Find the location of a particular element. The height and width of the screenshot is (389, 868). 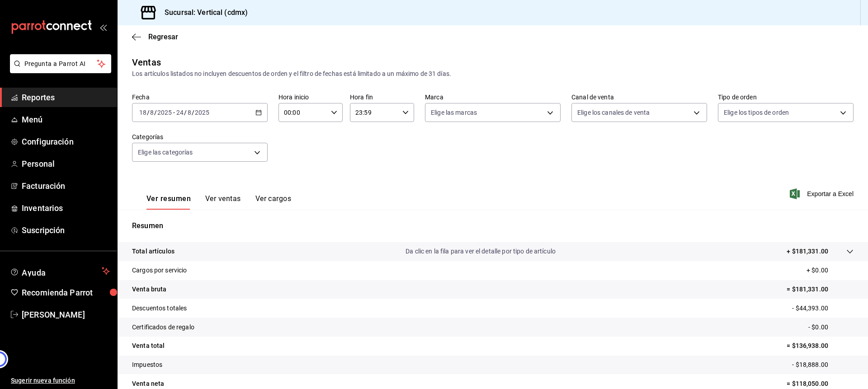

button: Pregunta a Parrot AI is located at coordinates (61, 63).